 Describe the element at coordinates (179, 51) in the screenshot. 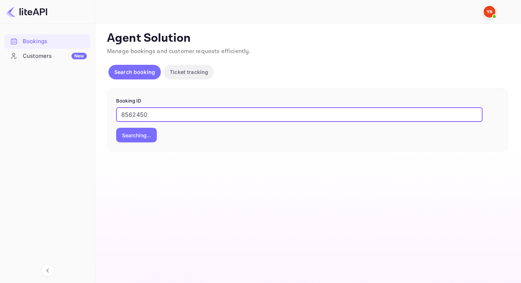

I see `span: Manage bookings and customer requests efficiently.` at that location.